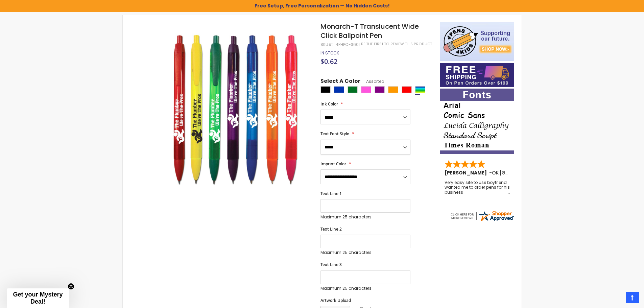 The width and height of the screenshot is (644, 308). Describe the element at coordinates (348, 45) in the screenshot. I see `div: 4PHPC-360T` at that location.